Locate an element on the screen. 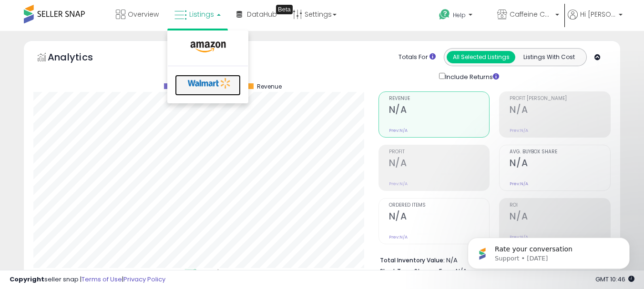 This screenshot has height=289, width=644. strong: Copyright is located at coordinates (27, 279).